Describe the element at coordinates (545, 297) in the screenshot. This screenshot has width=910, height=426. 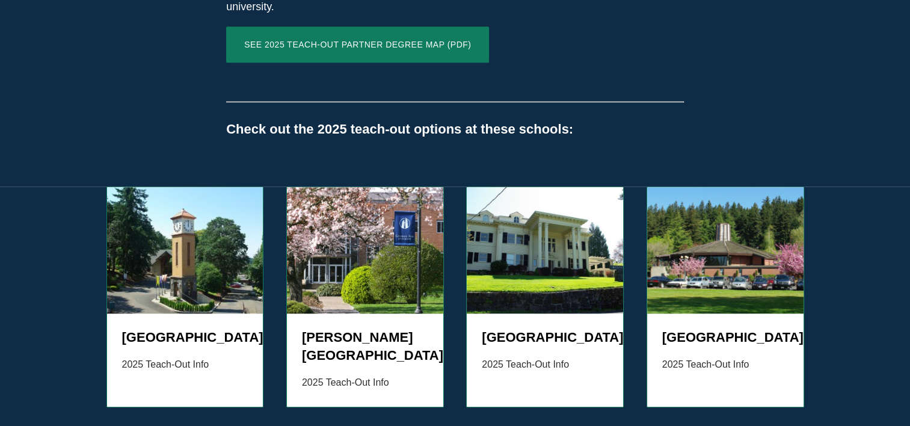
I see `a: By M.O. Stevens - Own work, CC BY-SA 3.0, https://commons.wikimedia.org/w/index.php?curid=1920983...` at that location.